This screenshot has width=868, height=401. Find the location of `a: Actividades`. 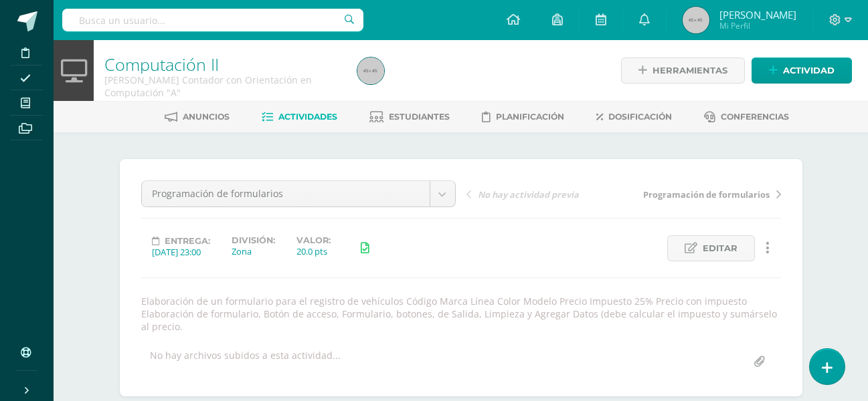

a: Actividades is located at coordinates (299, 117).